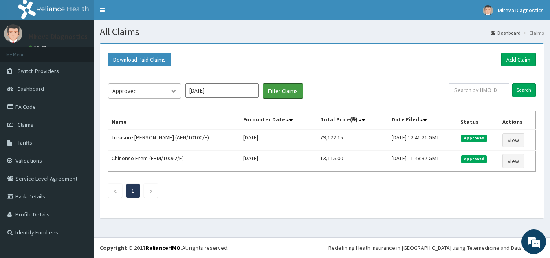 The image size is (550, 258). Describe the element at coordinates (352, 121) in the screenshot. I see `th: Total Price(₦)` at that location.